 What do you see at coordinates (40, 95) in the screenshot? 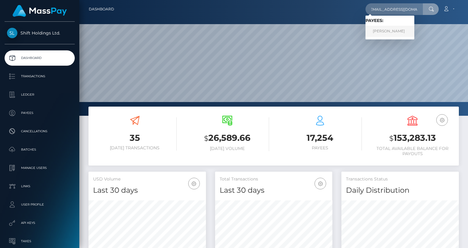
I see `a: Ledger` at bounding box center [40, 95].